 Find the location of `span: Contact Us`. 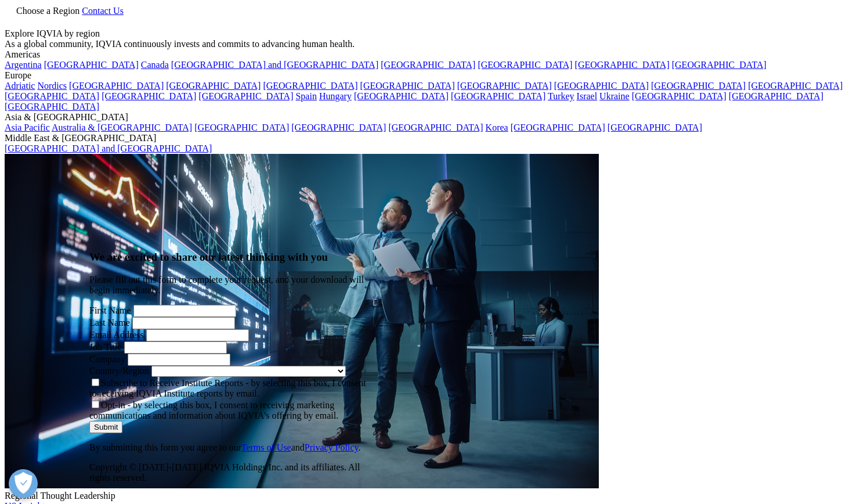

span: Contact Us is located at coordinates (103, 10).